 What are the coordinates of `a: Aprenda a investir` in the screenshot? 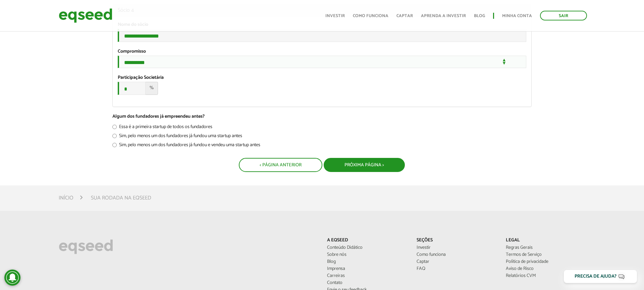 It's located at (443, 16).